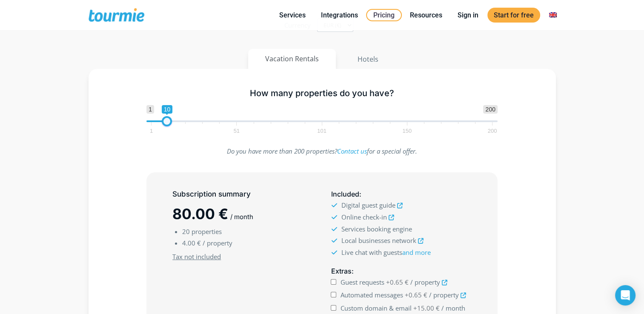 This screenshot has height=314, width=644. I want to click on a: Pricing, so click(384, 15).